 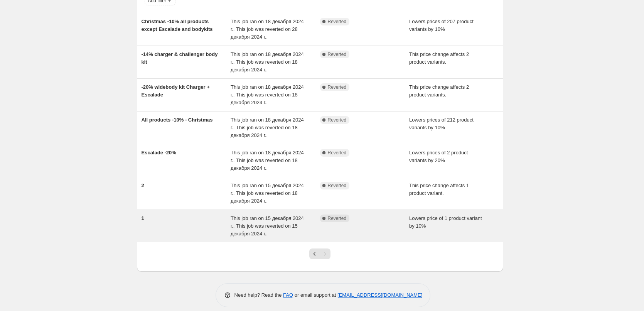 What do you see at coordinates (180, 58) in the screenshot?
I see `span: -14% charger & challenger body kit` at bounding box center [180, 58].